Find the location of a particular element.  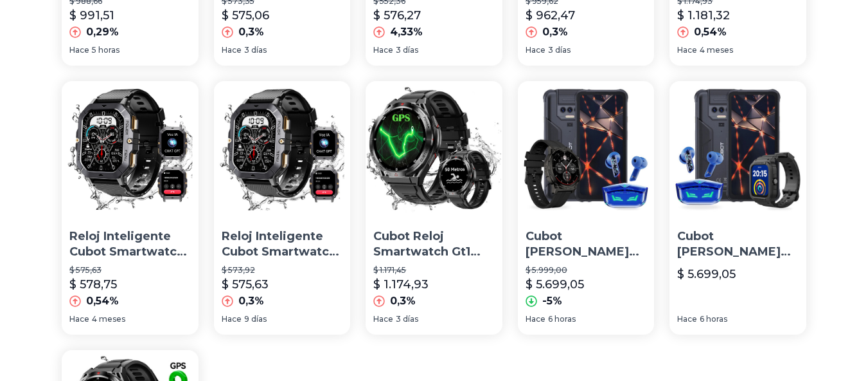

p: Cubot Reloj Smartwatch Gt1 Resistente Al Agua Llamadas Gps is located at coordinates (434, 244).